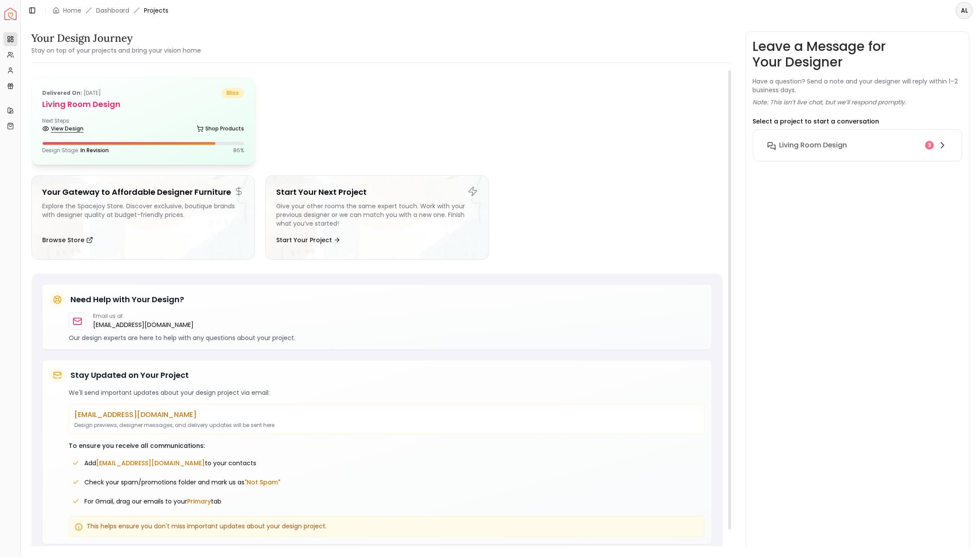  What do you see at coordinates (858, 54) in the screenshot?
I see `h3: Leave a Message for Your Designer` at bounding box center [858, 54].